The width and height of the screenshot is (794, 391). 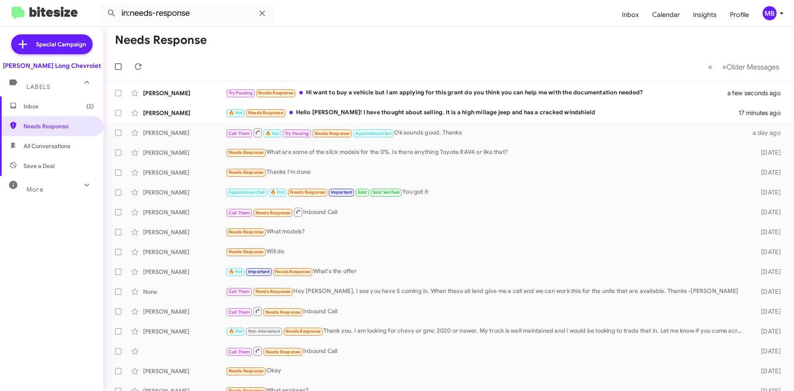 I want to click on div: You got it, so click(x=486, y=192).